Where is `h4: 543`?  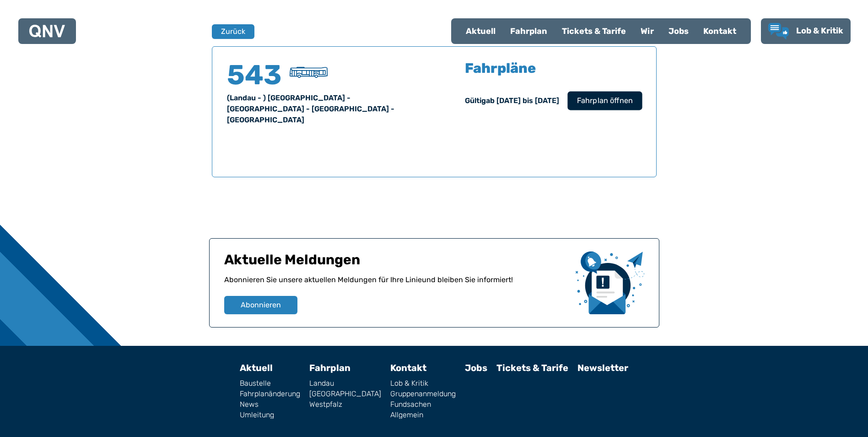 h4: 543 is located at coordinates (254, 75).